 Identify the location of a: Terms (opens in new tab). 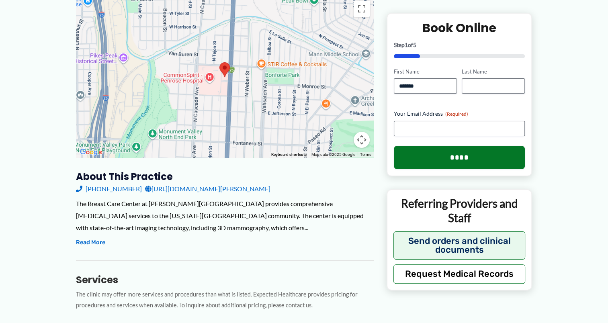
(366, 154).